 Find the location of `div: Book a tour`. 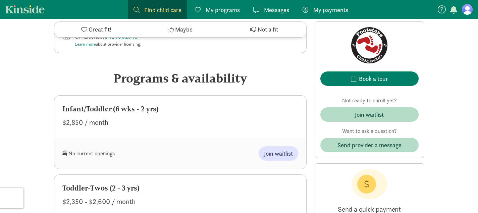

div: Book a tour is located at coordinates (373, 78).